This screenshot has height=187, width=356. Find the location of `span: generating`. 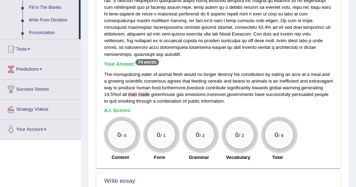

span: generating is located at coordinates (311, 88).